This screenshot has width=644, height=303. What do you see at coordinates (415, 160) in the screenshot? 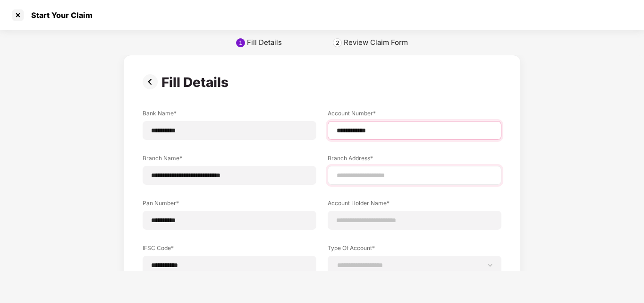
I see `label: Branch Address*` at bounding box center [415, 160].